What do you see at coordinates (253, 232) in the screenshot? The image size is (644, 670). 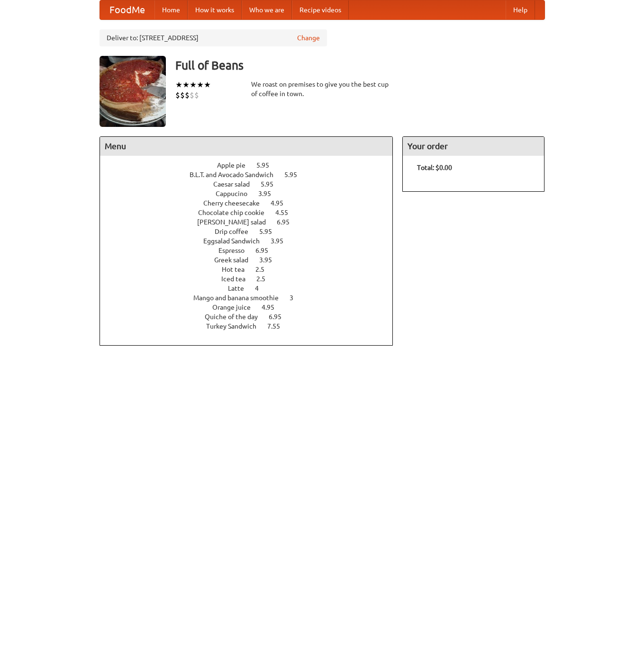 I see `a: Drip coffee 5.95` at bounding box center [253, 232].